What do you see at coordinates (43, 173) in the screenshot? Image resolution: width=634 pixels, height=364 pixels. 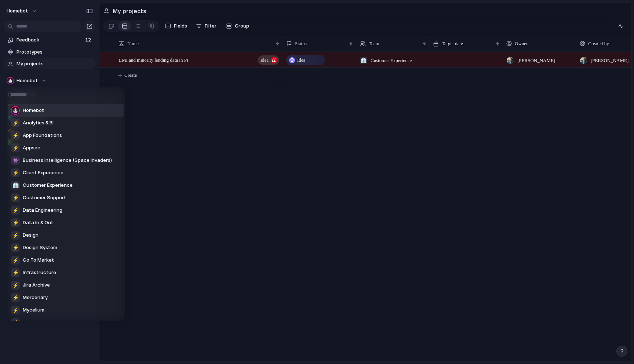 I see `span: Client Experience` at bounding box center [43, 173].